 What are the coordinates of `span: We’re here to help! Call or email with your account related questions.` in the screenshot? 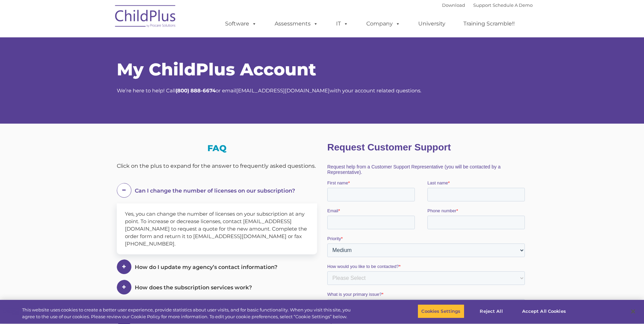 It's located at (269, 90).